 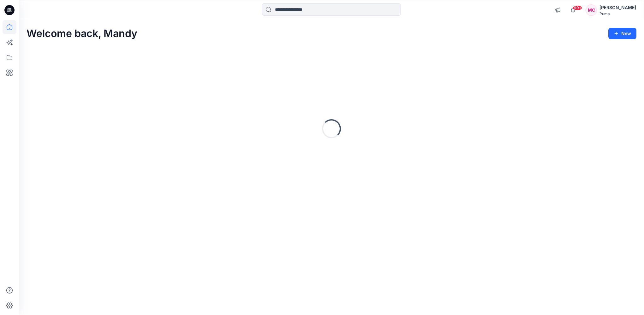 I want to click on div: MC, so click(x=592, y=10).